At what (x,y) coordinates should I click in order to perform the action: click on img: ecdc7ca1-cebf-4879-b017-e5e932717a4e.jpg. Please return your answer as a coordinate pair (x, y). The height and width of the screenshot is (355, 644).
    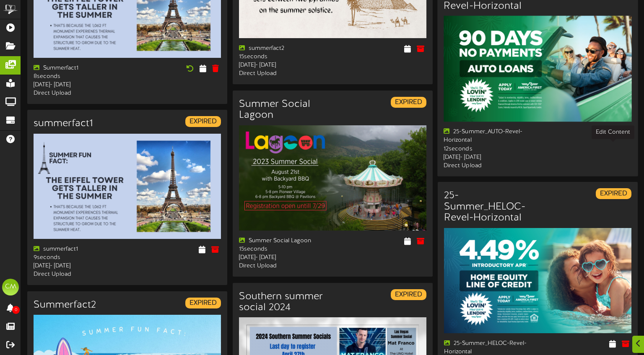
    Looking at the image, I should click on (537, 69).